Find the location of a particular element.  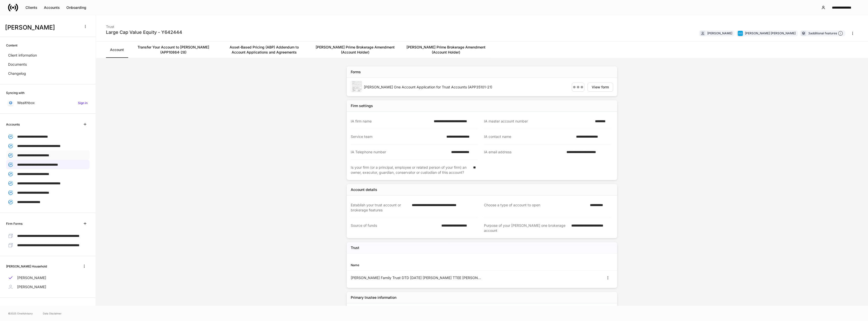

div: Name is located at coordinates (416, 265).